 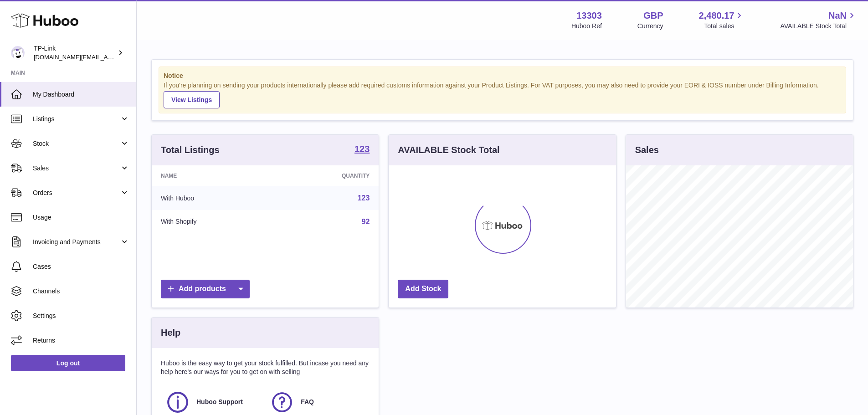 I want to click on span: Orders, so click(x=76, y=193).